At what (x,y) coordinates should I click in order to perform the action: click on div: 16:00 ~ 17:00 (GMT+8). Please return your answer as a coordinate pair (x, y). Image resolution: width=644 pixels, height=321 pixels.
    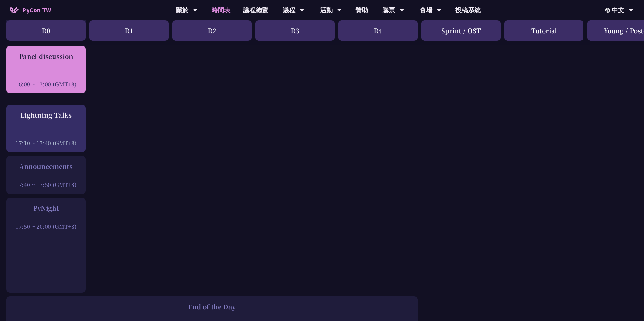
    Looking at the image, I should click on (46, 84).